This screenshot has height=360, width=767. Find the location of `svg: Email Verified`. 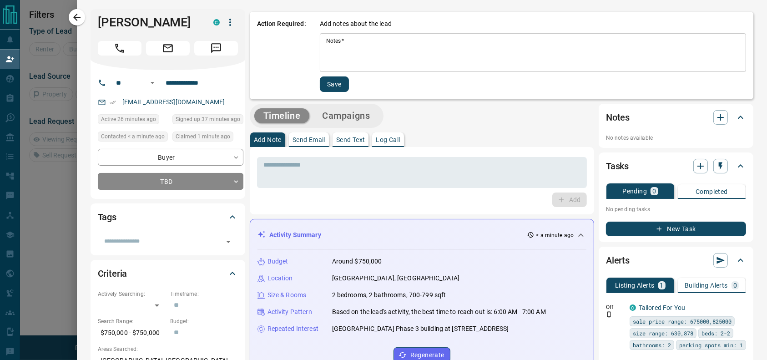

svg: Email Verified is located at coordinates (113, 102).